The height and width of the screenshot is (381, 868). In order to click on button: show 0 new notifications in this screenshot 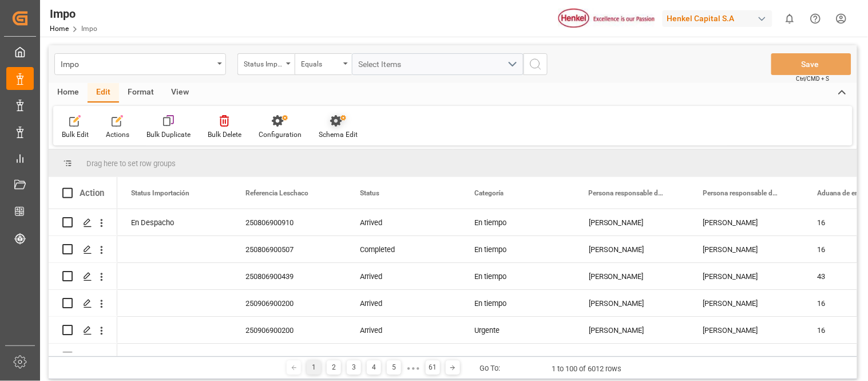, I will do `click(789, 19)`.